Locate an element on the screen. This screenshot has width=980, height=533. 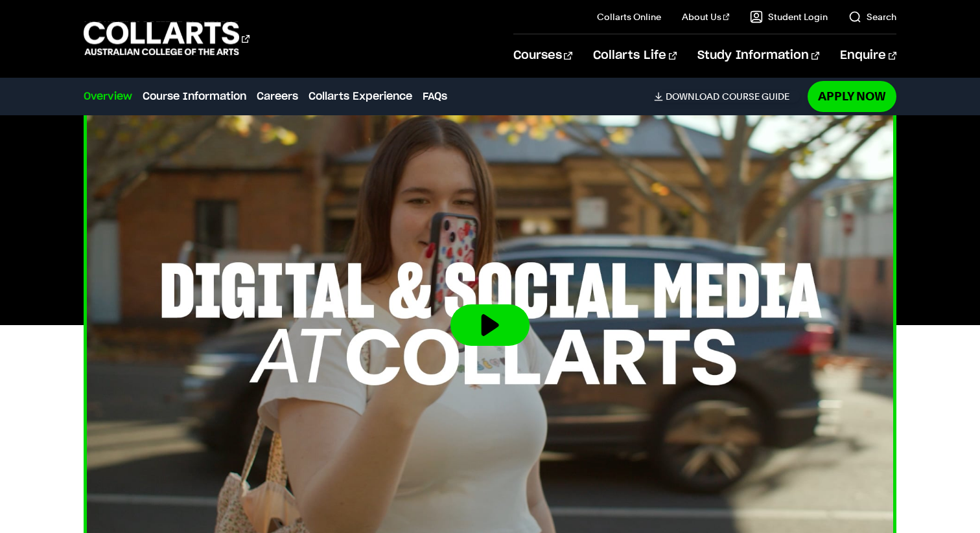
a: FAQs is located at coordinates (435, 97).